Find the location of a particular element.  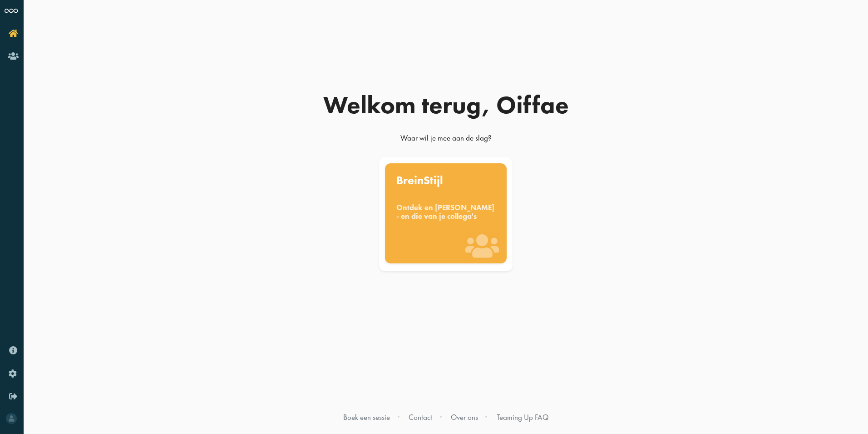

div: Waar wil je mee aan de slag? is located at coordinates (446, 140).